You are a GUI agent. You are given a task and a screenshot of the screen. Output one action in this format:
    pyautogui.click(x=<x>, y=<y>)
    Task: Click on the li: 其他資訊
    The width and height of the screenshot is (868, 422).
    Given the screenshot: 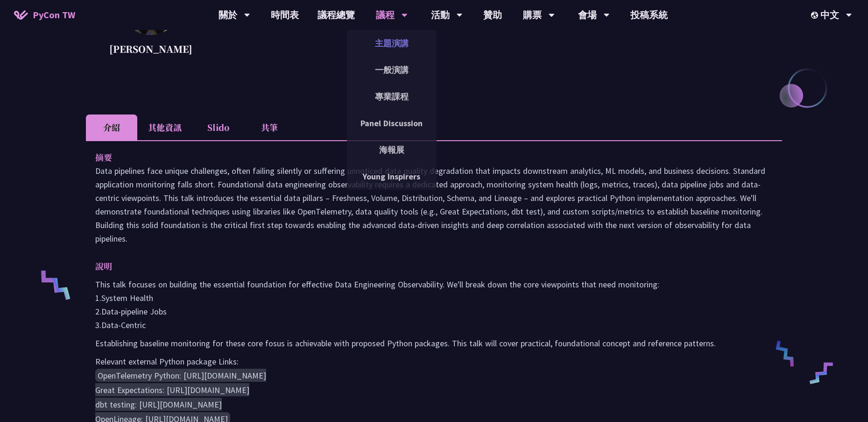 What is the action you would take?
    pyautogui.click(x=165, y=127)
    